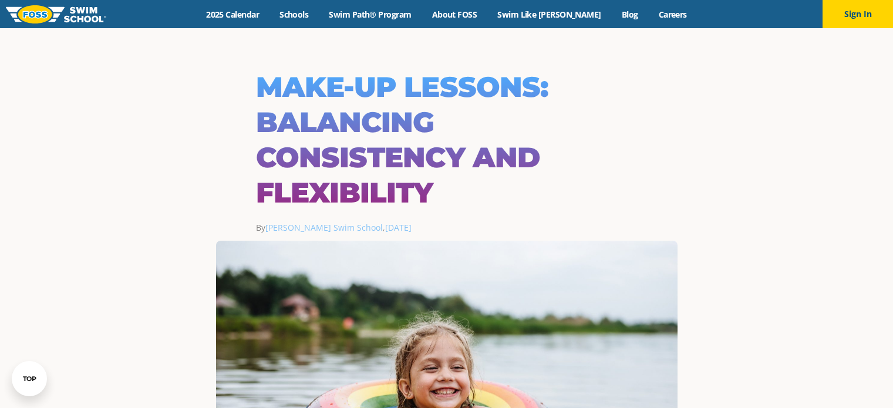 The image size is (893, 408). What do you see at coordinates (629, 14) in the screenshot?
I see `a: Blog` at bounding box center [629, 14].